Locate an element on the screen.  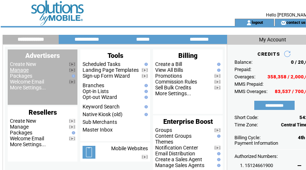
a: logout is located at coordinates (257, 22).